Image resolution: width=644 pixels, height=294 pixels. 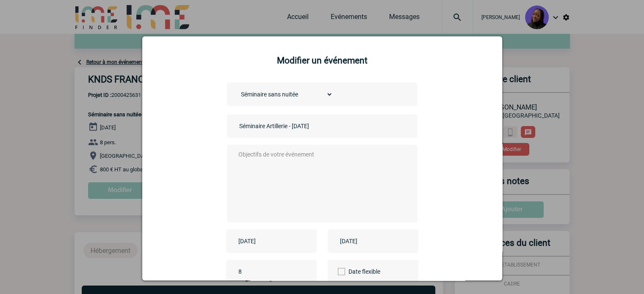 I want to click on label: Date flexible, so click(x=352, y=272).